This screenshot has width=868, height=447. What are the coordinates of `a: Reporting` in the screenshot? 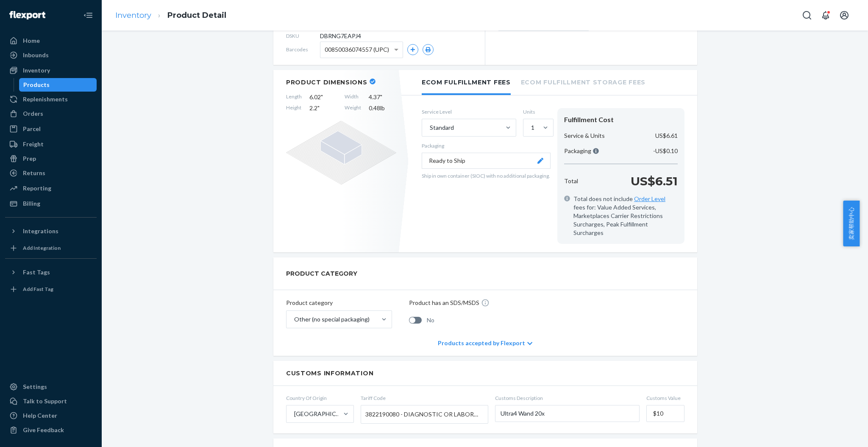 It's located at (51, 188).